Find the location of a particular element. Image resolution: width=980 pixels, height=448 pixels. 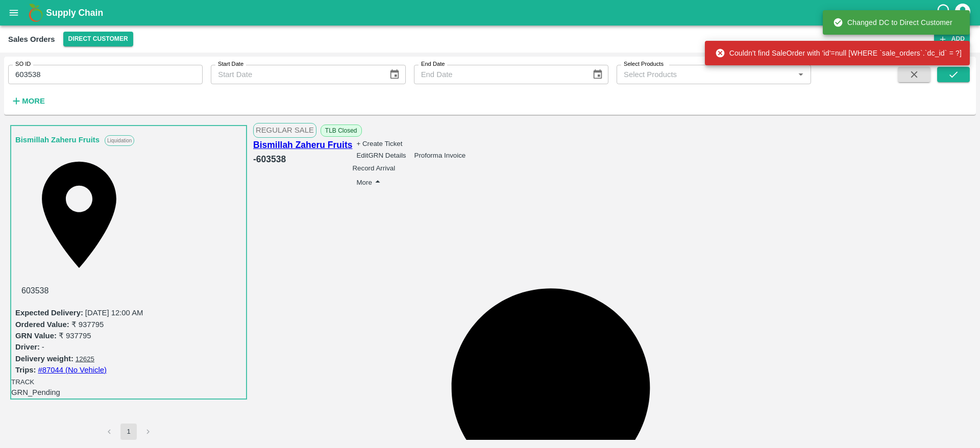

label: Trips: is located at coordinates (26, 370).